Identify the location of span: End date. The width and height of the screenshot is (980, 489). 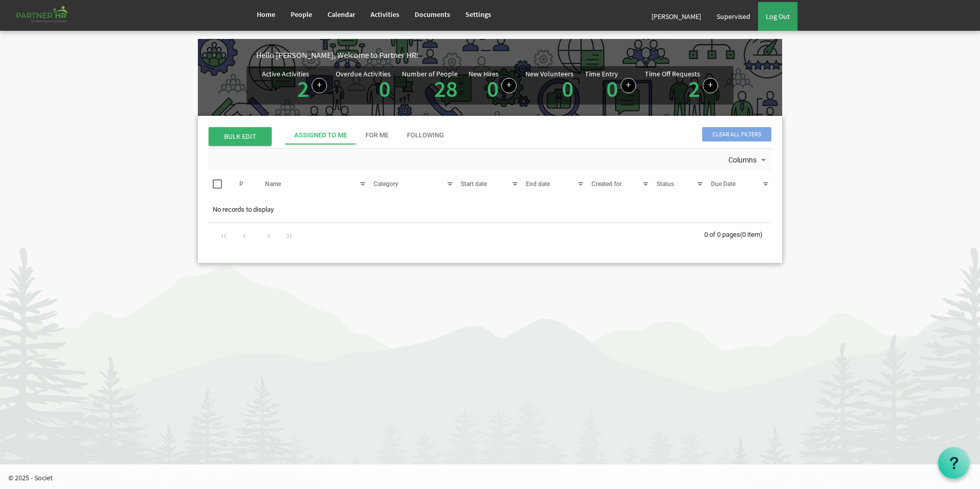
(538, 184).